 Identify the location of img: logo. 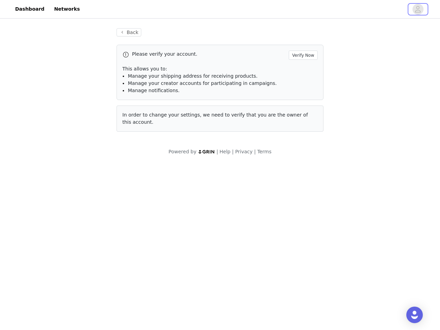
(207, 152).